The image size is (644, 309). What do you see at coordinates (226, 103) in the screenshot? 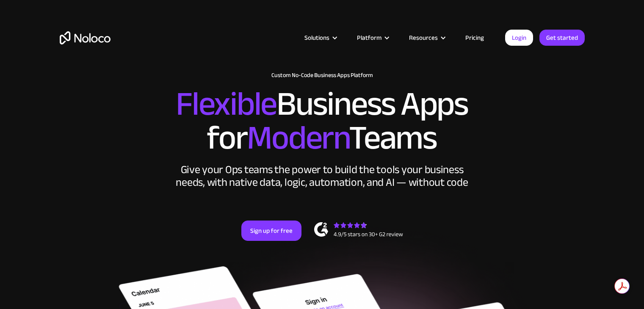
I see `span: Flexible` at bounding box center [226, 103].